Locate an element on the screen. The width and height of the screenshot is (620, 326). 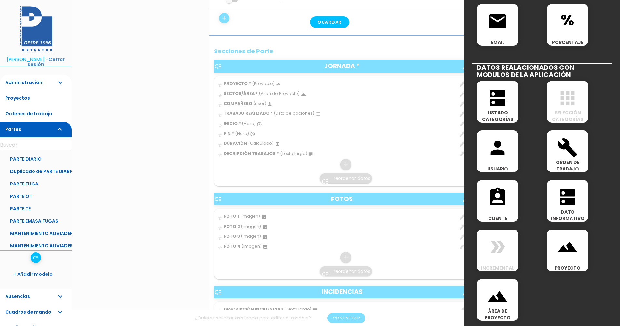
span: ÁREA DE PROYECTO is located at coordinates (498, 314).